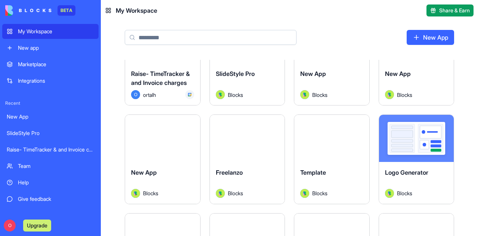  What do you see at coordinates (56, 64) in the screenshot?
I see `div: Marketplace` at bounding box center [56, 64].